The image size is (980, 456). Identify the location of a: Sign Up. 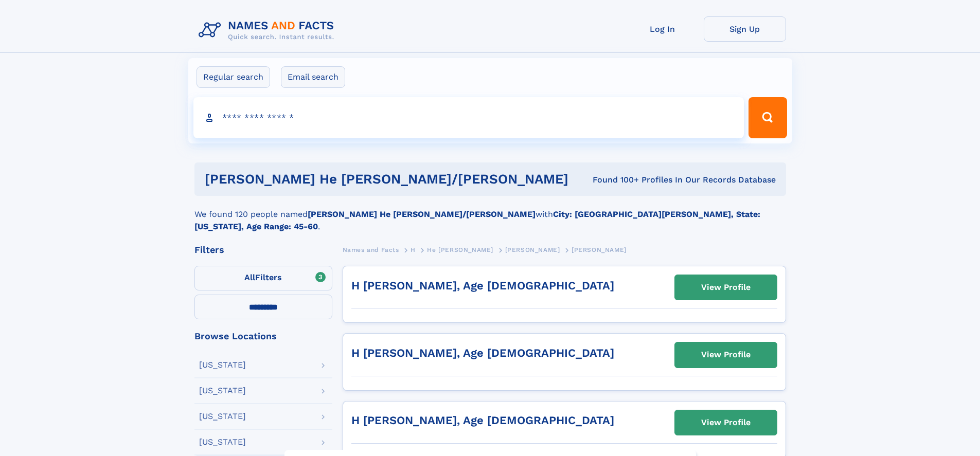
(745, 29).